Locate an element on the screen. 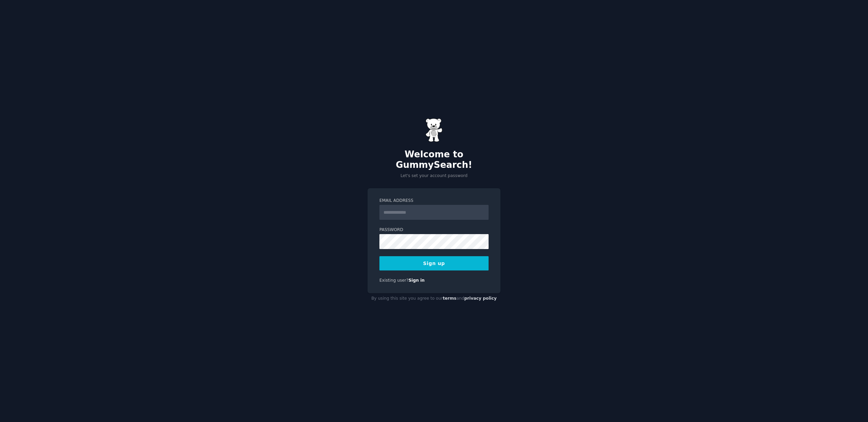 This screenshot has height=422, width=868. span: Existing user? is located at coordinates (394, 280).